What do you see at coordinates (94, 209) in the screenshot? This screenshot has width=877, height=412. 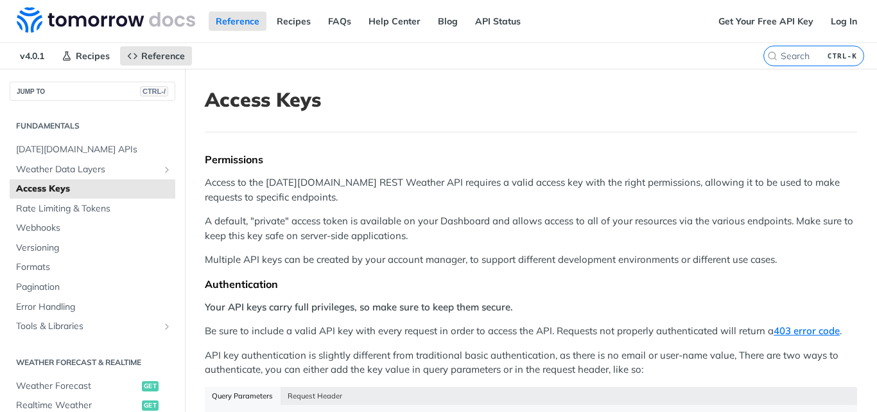 I see `span: Rate Limiting & Tokens` at bounding box center [94, 209].